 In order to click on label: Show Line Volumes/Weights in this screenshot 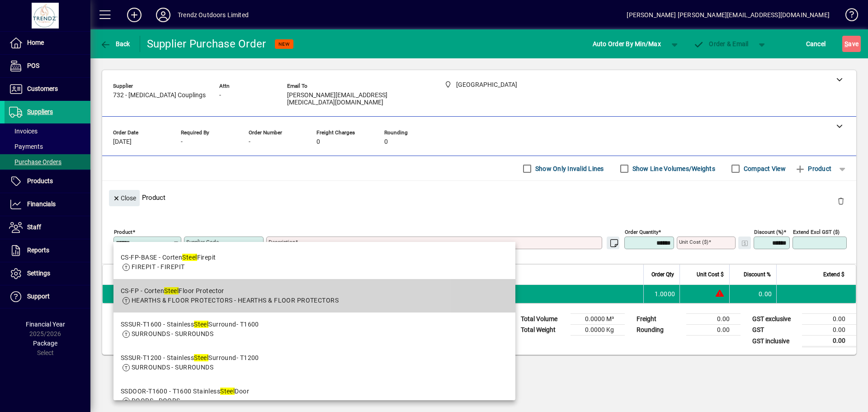, I will do `click(673, 169)`.